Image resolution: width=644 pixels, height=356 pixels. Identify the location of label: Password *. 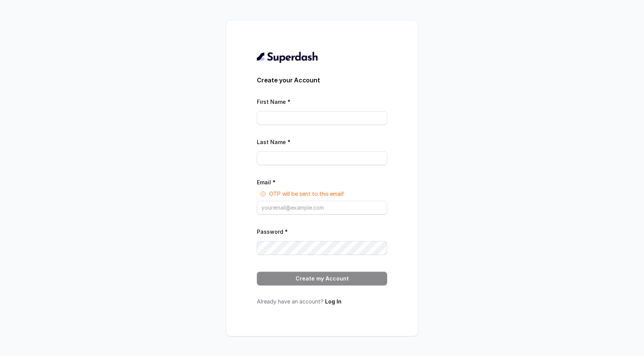
(272, 231).